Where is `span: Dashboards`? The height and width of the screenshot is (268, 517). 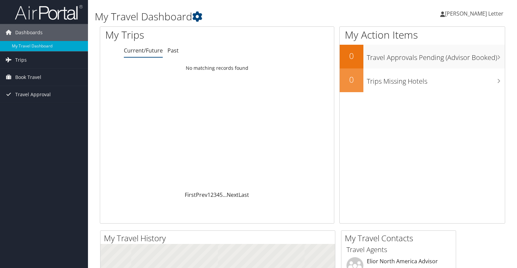
span: Dashboards is located at coordinates (29, 33).